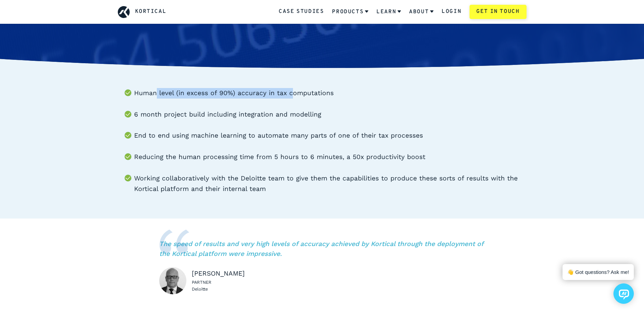 The height and width of the screenshot is (314, 644). I want to click on li: Human level (in excess of 90%) accuracy in tax computations, so click(330, 93).